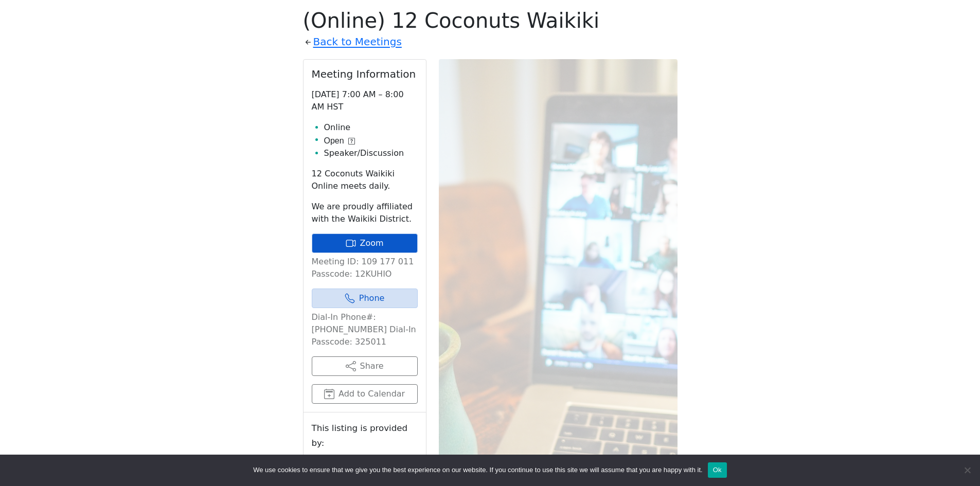 This screenshot has height=486, width=980. What do you see at coordinates (365, 180) in the screenshot?
I see `p: 12 Coconuts Waikiki Online meets daily.` at bounding box center [365, 180].